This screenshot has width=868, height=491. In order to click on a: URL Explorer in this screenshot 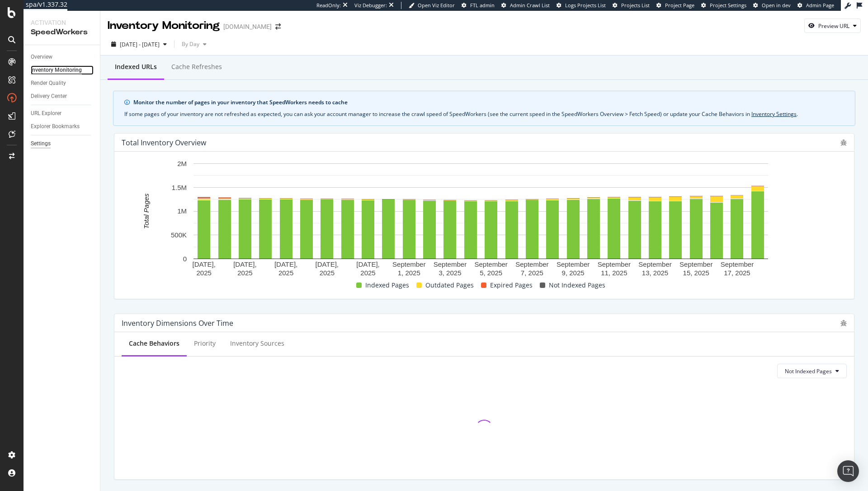, I will do `click(62, 113)`.